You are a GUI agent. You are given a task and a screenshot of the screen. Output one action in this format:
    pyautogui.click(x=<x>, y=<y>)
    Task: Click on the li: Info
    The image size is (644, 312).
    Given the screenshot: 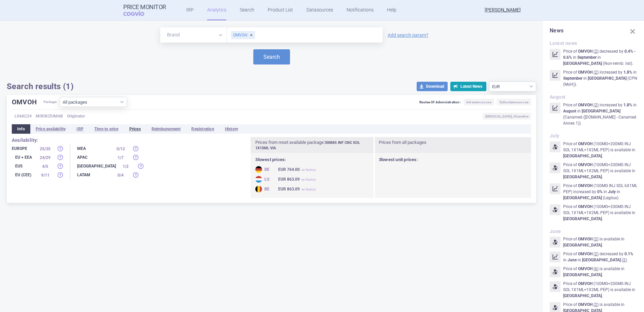 What is the action you would take?
    pyautogui.click(x=21, y=129)
    